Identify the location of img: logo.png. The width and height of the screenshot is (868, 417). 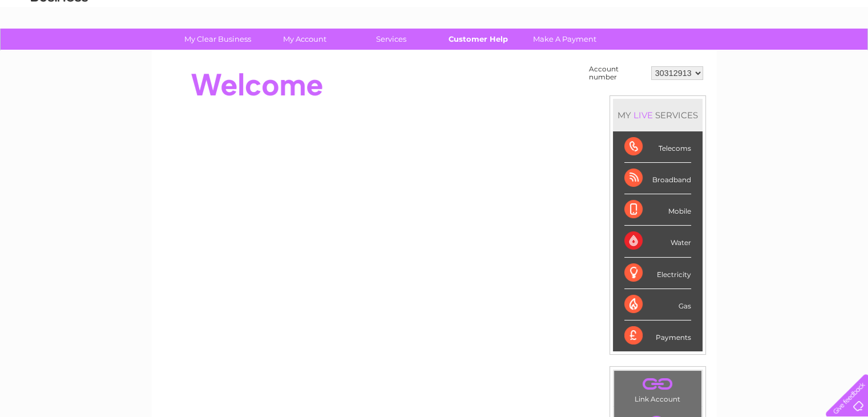
(60, 47).